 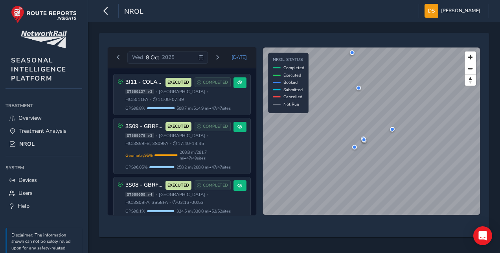 I want to click on div: Treatment, so click(x=44, y=106).